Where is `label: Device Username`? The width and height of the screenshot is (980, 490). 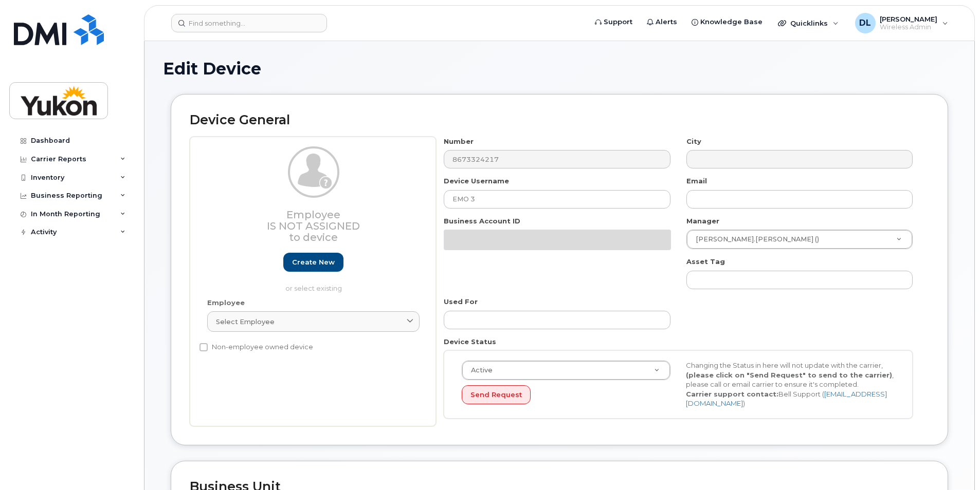 label: Device Username is located at coordinates (476, 181).